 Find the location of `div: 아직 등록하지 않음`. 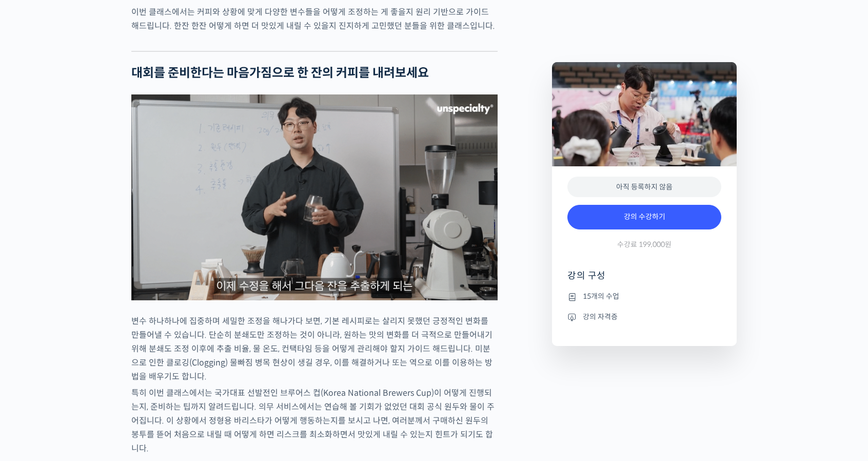

div: 아직 등록하지 않음 is located at coordinates (645, 187).